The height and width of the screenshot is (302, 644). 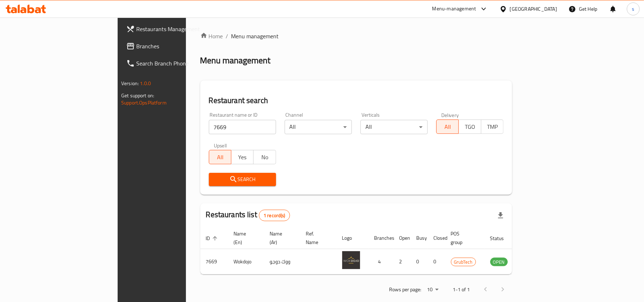 I want to click on input: Search for restaurant name or ID.., so click(x=243, y=127).